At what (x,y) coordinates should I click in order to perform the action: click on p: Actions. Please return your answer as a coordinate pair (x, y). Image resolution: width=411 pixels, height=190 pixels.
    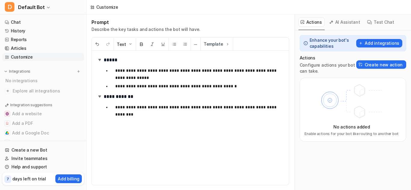
    Looking at the image, I should click on (328, 58).